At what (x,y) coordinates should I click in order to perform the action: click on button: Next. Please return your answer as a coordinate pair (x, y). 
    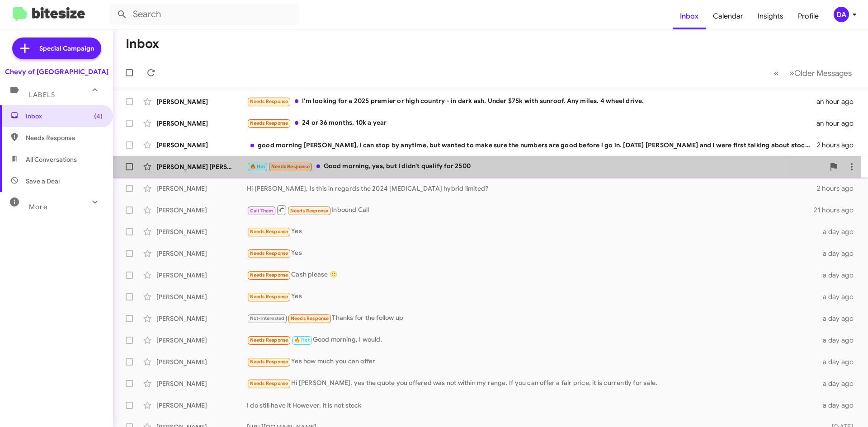
    Looking at the image, I should click on (821, 73).